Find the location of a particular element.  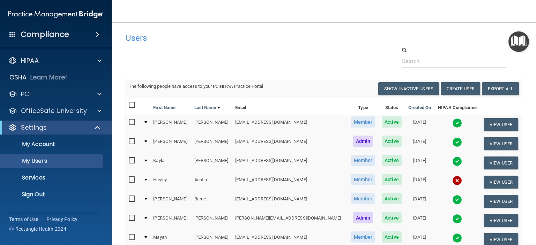

img: PMB logo is located at coordinates (56, 14).